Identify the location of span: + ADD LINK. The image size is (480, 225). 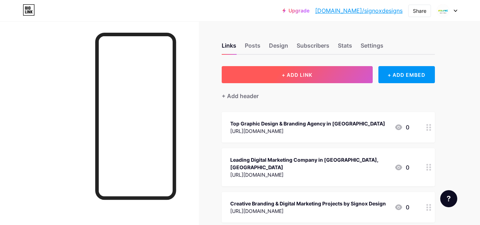
(297, 75).